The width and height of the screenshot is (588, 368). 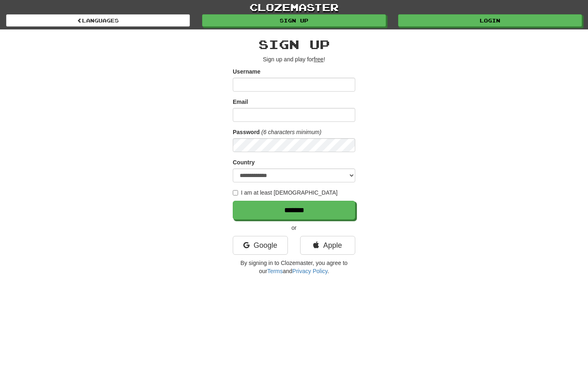 I want to click on a: Apple, so click(x=328, y=245).